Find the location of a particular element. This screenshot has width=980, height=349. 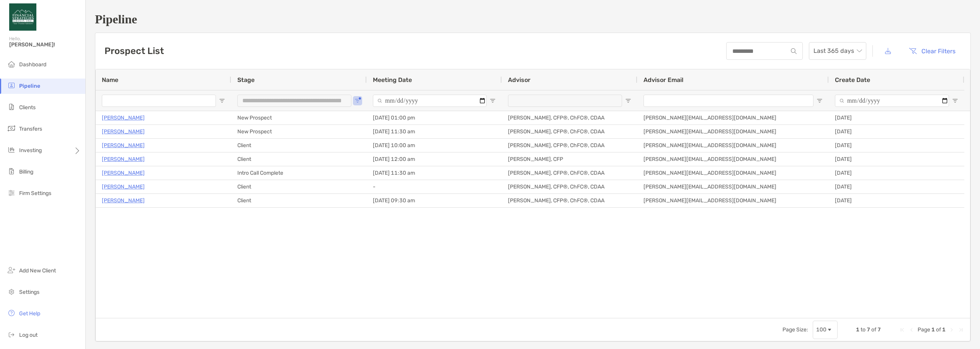

img: logout icon is located at coordinates (12, 334).